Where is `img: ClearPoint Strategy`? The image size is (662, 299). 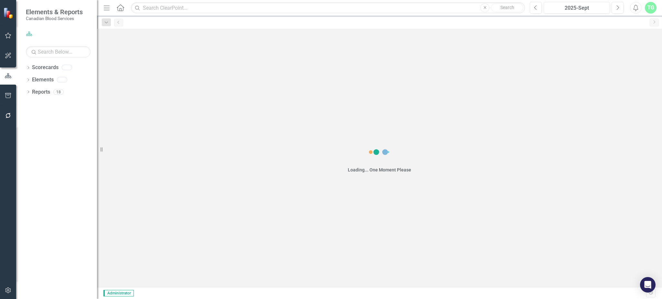 img: ClearPoint Strategy is located at coordinates (9, 13).